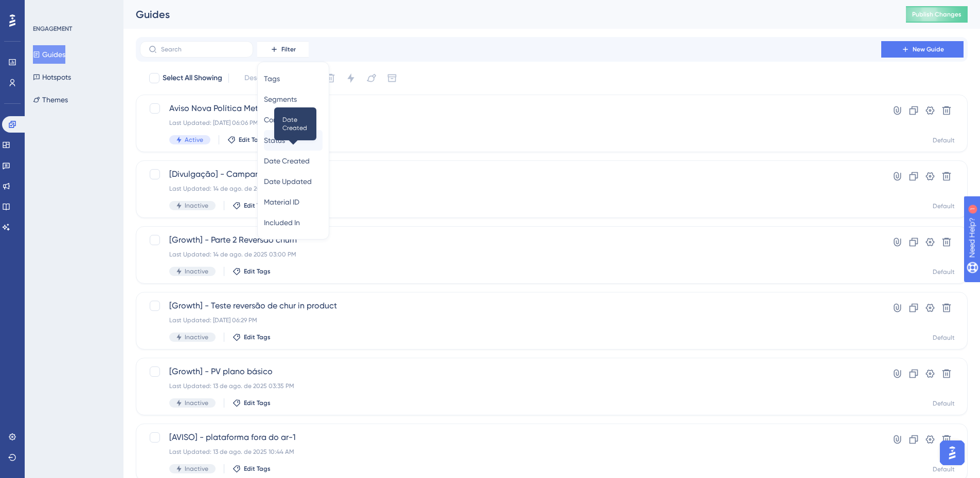 This screenshot has height=478, width=980. Describe the element at coordinates (283, 50) in the screenshot. I see `button: Filter` at that location.